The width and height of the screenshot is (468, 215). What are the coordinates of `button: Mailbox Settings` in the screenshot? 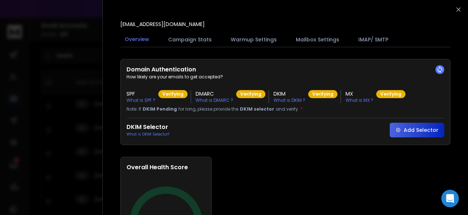 It's located at (318, 40).